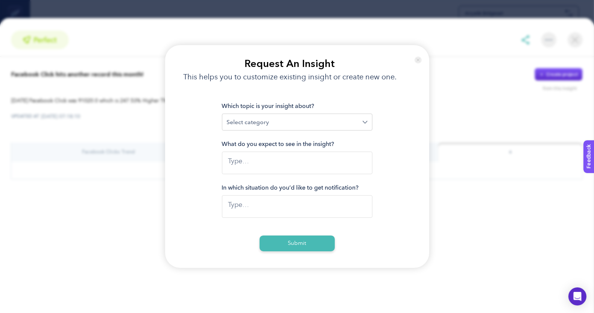 The height and width of the screenshot is (313, 594). Describe the element at coordinates (290, 64) in the screenshot. I see `h1: Request An Insight` at that location.